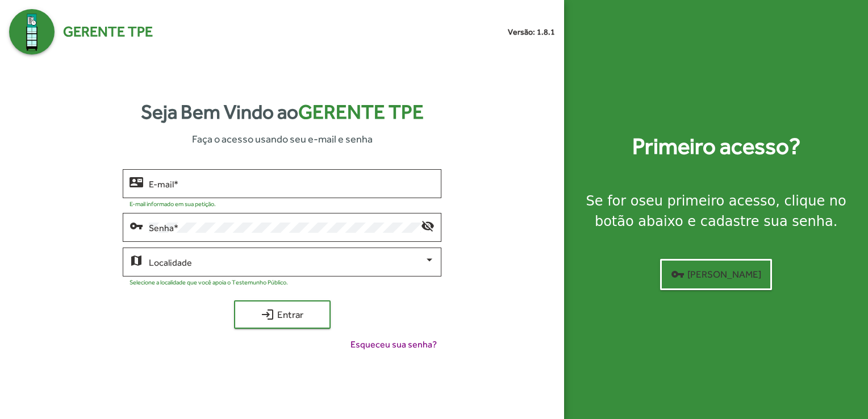 This screenshot has width=868, height=419. What do you see at coordinates (531, 32) in the screenshot?
I see `small: Versão: 1.8.1` at bounding box center [531, 32].